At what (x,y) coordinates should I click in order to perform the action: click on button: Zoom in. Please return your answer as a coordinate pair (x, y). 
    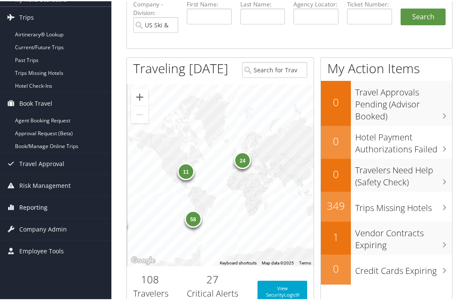
    Looking at the image, I should click on (140, 96).